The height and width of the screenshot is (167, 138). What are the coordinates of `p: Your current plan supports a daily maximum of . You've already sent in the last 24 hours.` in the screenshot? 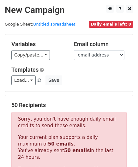 It's located at (69, 148).